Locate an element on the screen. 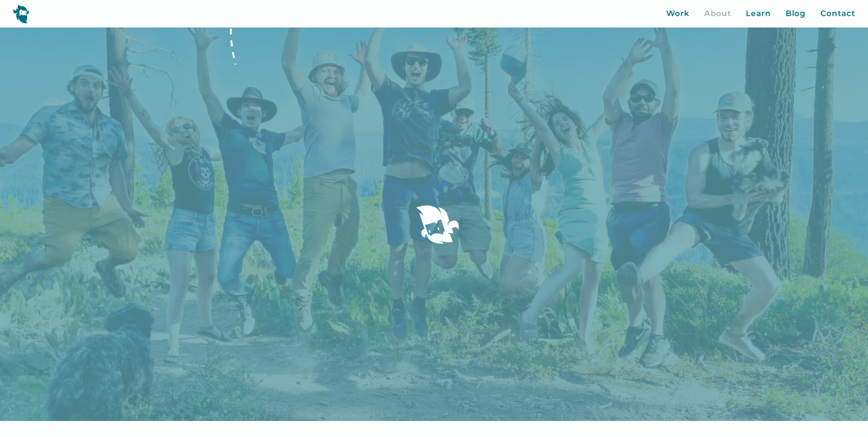  div: Blog is located at coordinates (796, 14).